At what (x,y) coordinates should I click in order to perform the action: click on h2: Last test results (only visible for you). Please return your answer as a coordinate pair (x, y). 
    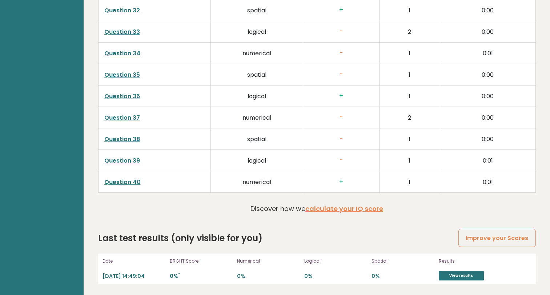
    Looking at the image, I should click on (180, 238).